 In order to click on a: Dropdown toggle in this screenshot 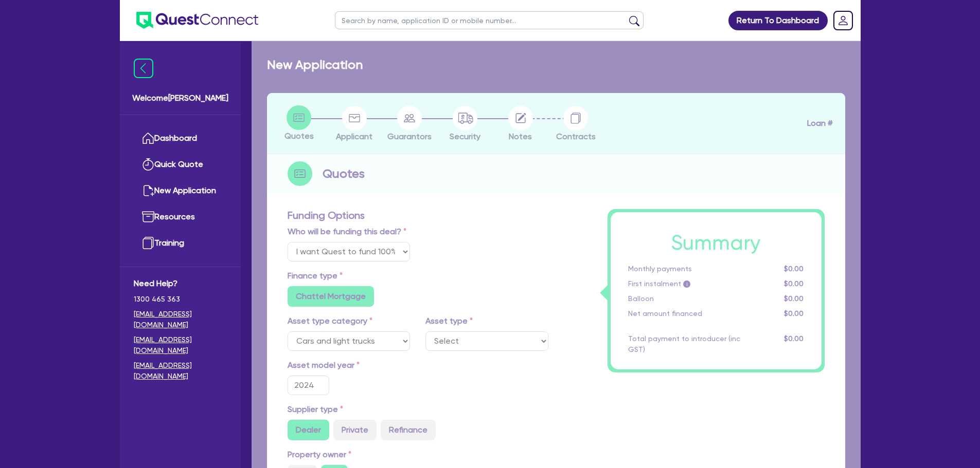, I will do `click(843, 21)`.